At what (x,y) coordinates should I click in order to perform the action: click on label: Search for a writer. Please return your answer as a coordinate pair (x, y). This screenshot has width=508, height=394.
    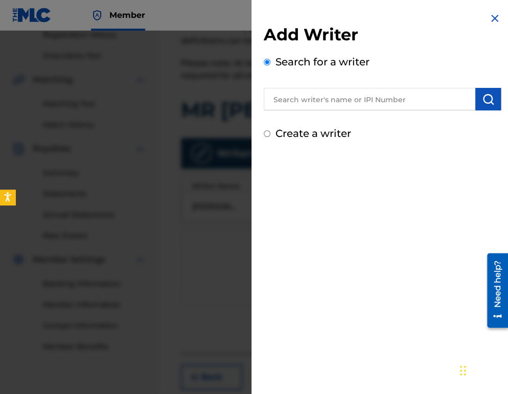
    Looking at the image, I should click on (323, 62).